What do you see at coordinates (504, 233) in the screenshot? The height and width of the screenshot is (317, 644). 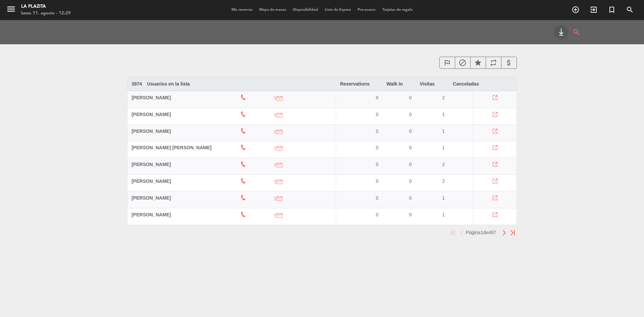 I see `img: next.png` at bounding box center [504, 233].